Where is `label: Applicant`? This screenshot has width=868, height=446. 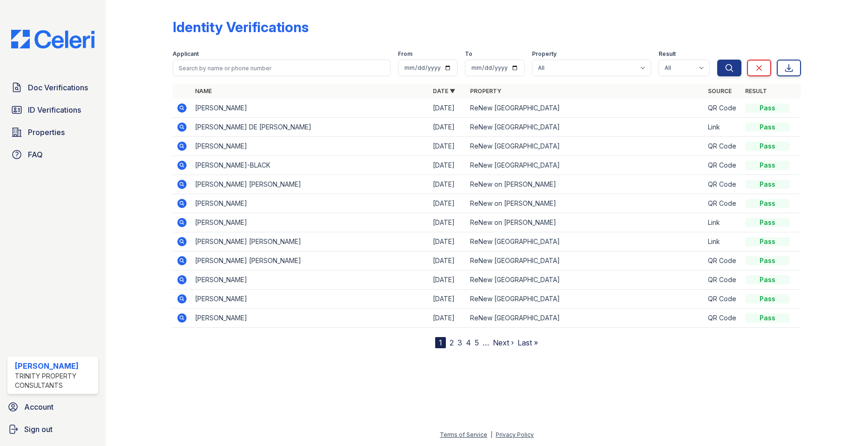 label: Applicant is located at coordinates (186, 54).